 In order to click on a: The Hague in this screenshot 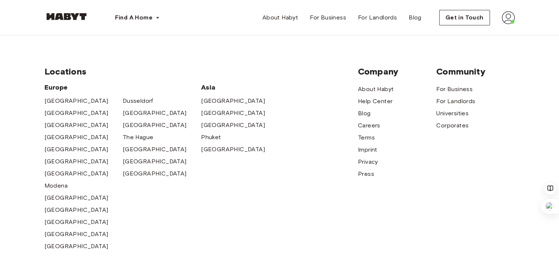, I will do `click(138, 137)`.